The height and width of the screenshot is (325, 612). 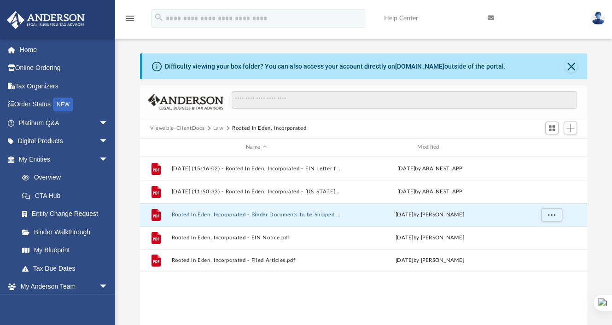 What do you see at coordinates (64, 141) in the screenshot?
I see `a: Digital Productsarrow_drop_down` at bounding box center [64, 141].